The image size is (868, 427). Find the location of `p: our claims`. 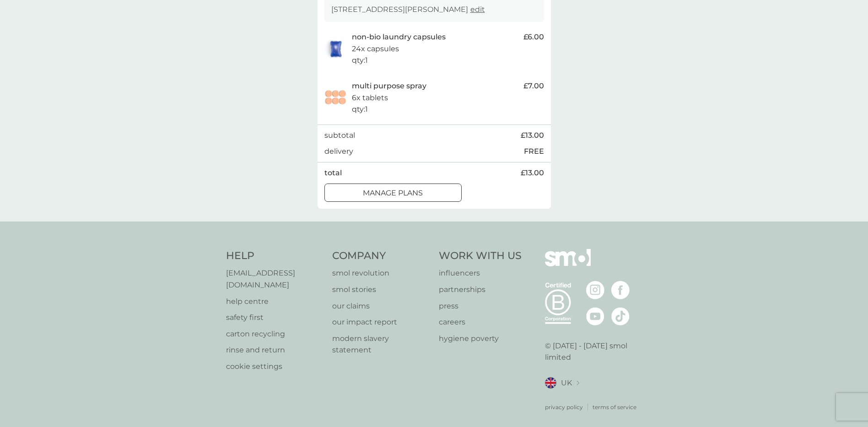

p: our claims is located at coordinates (380, 306).